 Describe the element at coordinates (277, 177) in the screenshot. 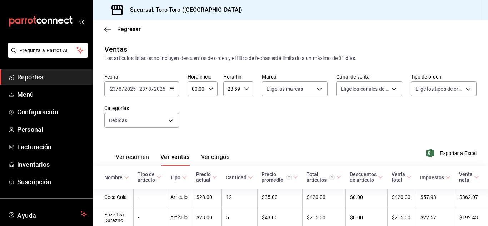

I see `div: Precio promedio` at that location.